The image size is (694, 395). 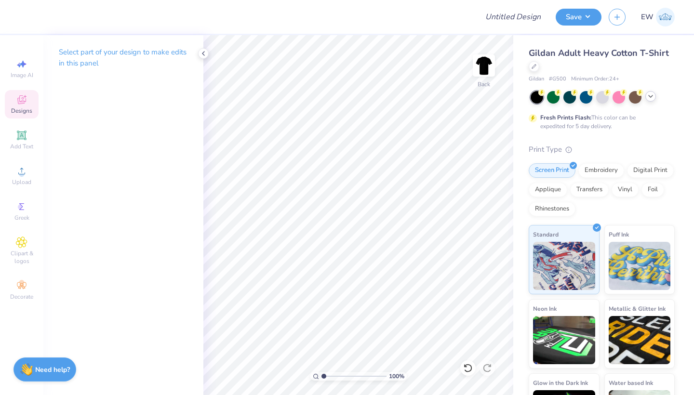 What do you see at coordinates (596, 79) in the screenshot?
I see `span: Minimum Order: 24 +` at bounding box center [596, 79].